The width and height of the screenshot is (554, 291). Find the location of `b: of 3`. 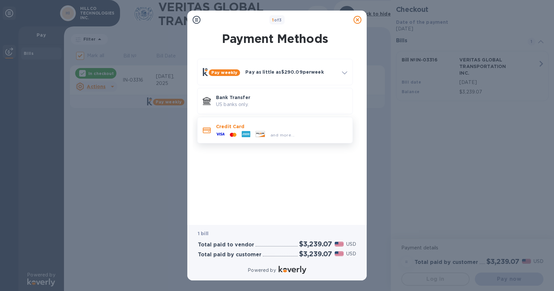

b: of 3 is located at coordinates (277, 20).